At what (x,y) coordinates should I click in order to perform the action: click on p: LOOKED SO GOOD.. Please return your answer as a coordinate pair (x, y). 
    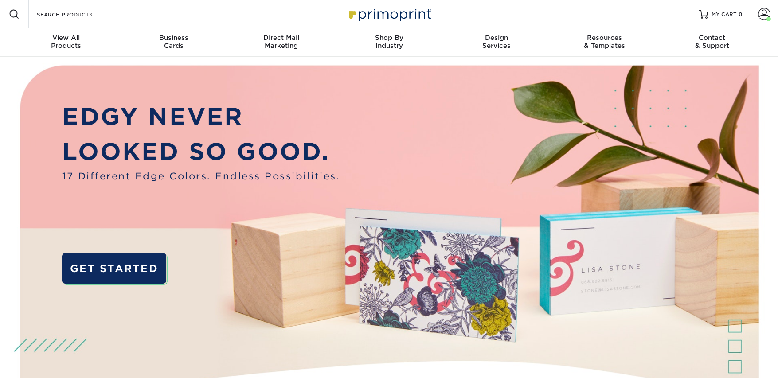
    Looking at the image, I should click on (201, 152).